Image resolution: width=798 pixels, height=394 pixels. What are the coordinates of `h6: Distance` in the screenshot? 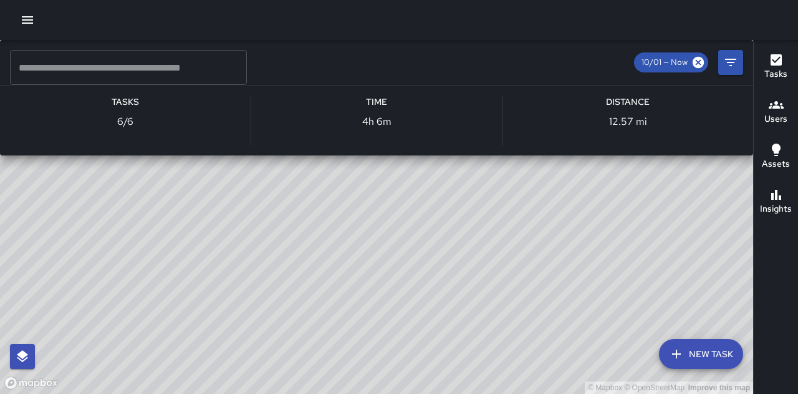 It's located at (628, 102).